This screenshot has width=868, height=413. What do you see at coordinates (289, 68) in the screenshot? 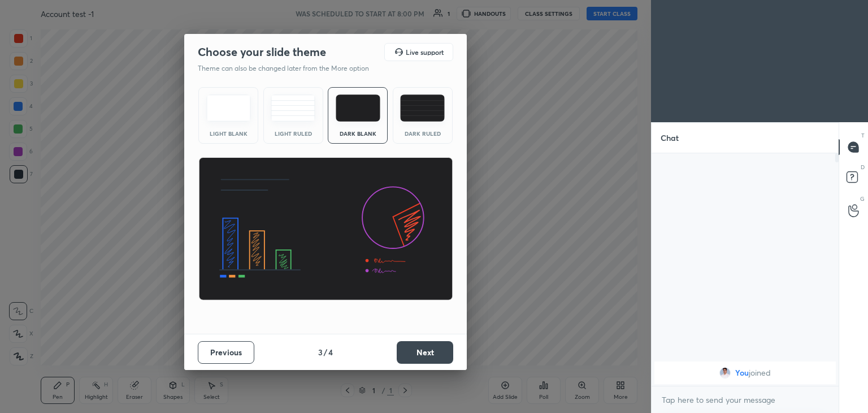
I see `p: Theme can also be changed later from the More option` at bounding box center [289, 68].